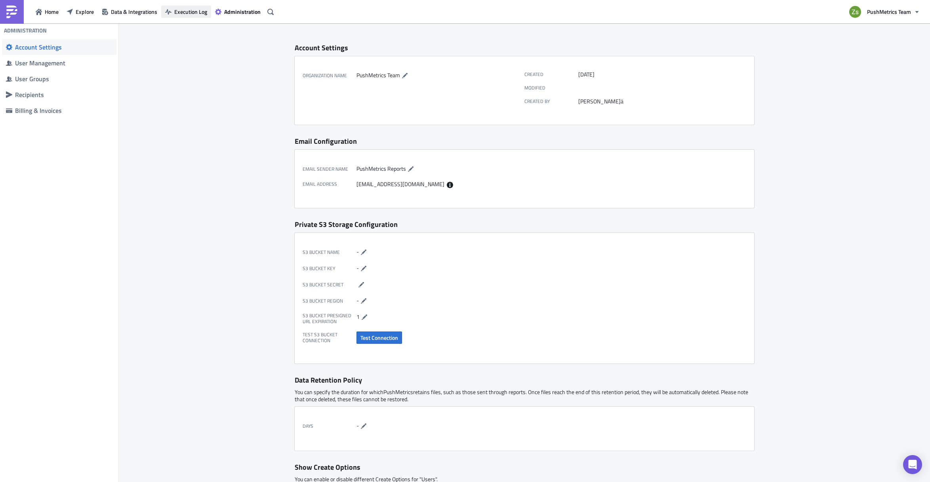 Image resolution: width=930 pixels, height=482 pixels. Describe the element at coordinates (85, 11) in the screenshot. I see `span: Explore` at that location.